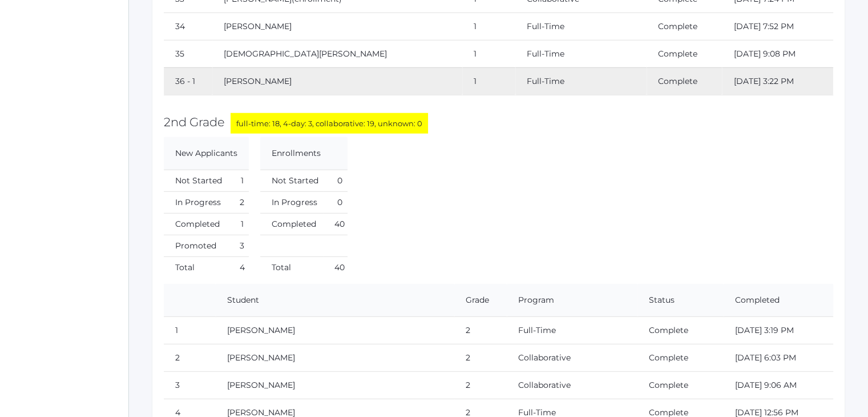  Describe the element at coordinates (778, 300) in the screenshot. I see `th: Completed` at that location.